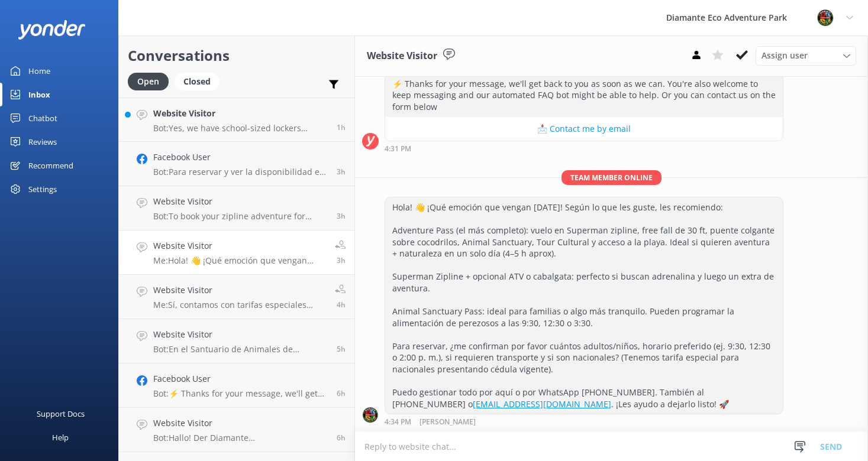 This screenshot has height=461, width=868. I want to click on span: Sep 03 2025 04:57pm (UTC -06:00) America/Costa_Rica, so click(341, 171).